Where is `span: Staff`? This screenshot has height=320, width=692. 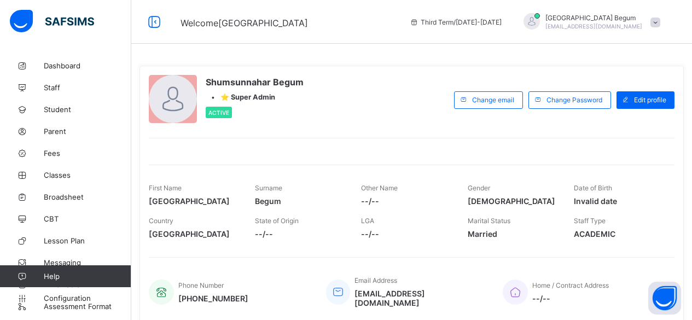
span: Staff is located at coordinates (88, 88).